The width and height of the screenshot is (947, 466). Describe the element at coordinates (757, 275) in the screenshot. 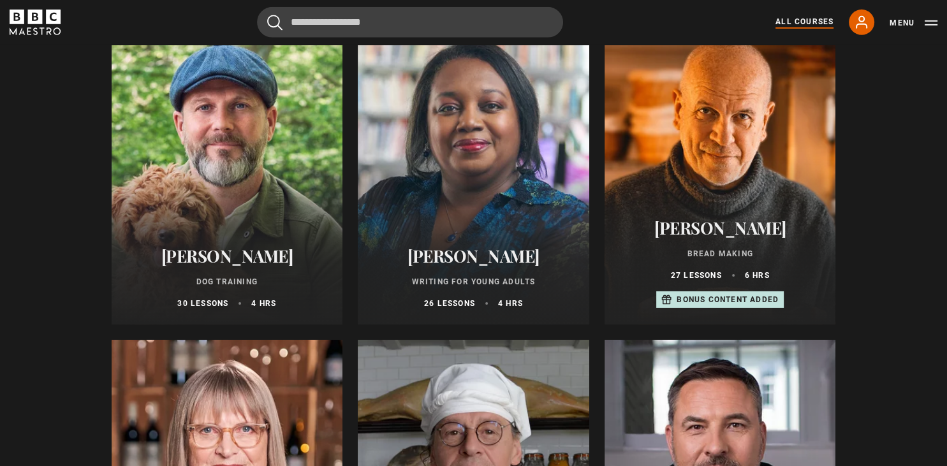

I see `p: 6 hrs` at that location.